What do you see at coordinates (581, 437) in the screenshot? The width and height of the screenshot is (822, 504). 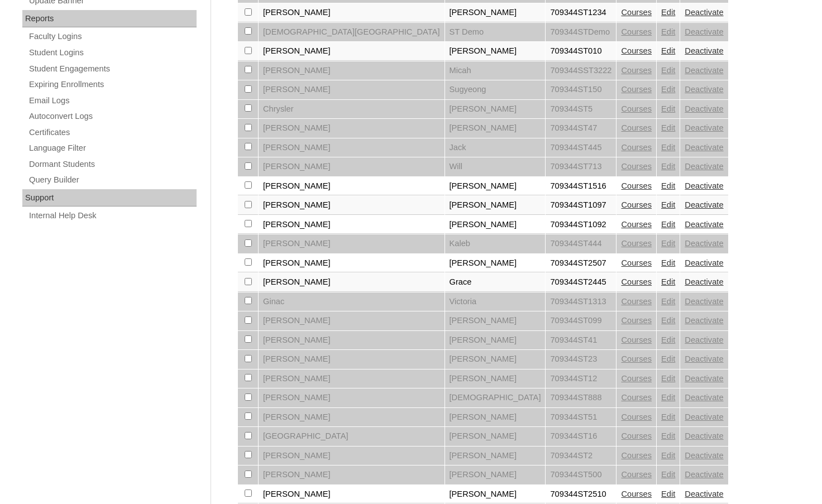 I see `td: 709344ST16` at bounding box center [581, 437].